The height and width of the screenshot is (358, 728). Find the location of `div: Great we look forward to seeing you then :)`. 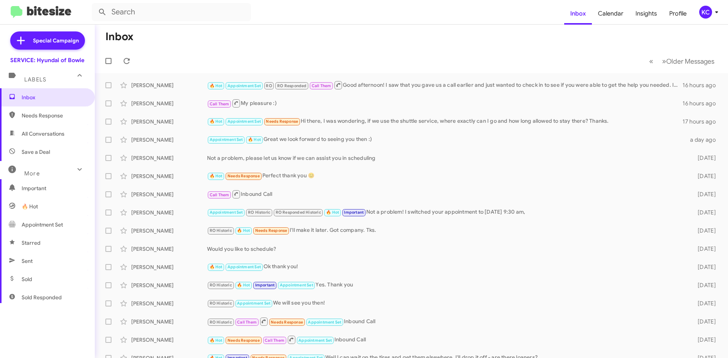

div: Great we look forward to seeing you then :) is located at coordinates (446, 140).